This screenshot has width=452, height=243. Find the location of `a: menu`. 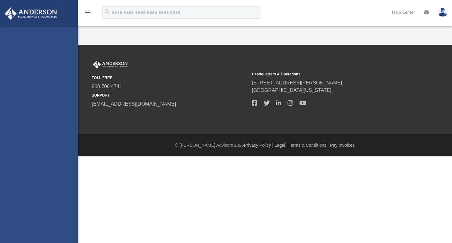

a: menu is located at coordinates (88, 14).